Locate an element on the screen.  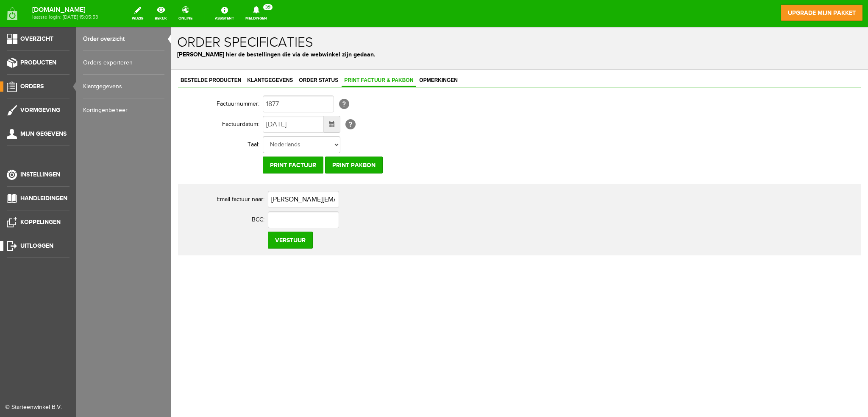
a: Orders exporteren is located at coordinates (124, 63).